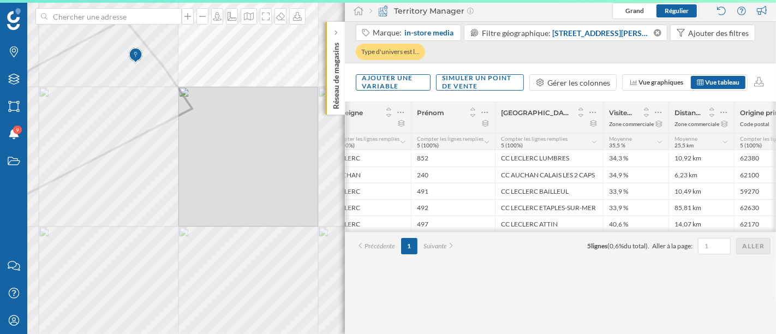  I want to click on span: Vue tableau, so click(723, 82).